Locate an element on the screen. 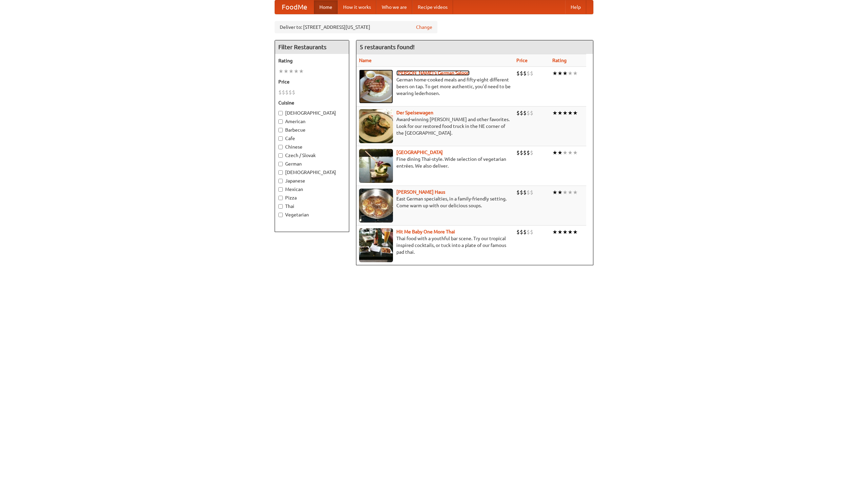 Image resolution: width=868 pixels, height=480 pixels. img: babythai.jpg is located at coordinates (376, 245).